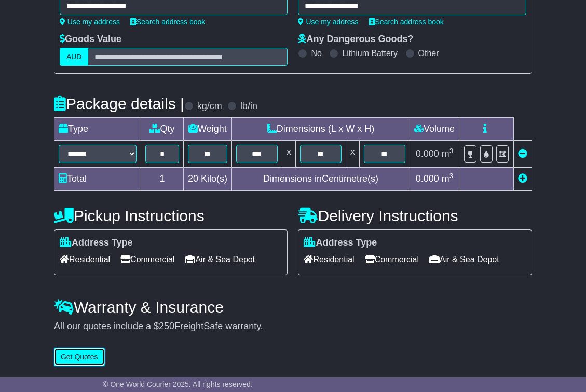 Image resolution: width=586 pixels, height=392 pixels. I want to click on td: Type, so click(97, 129).